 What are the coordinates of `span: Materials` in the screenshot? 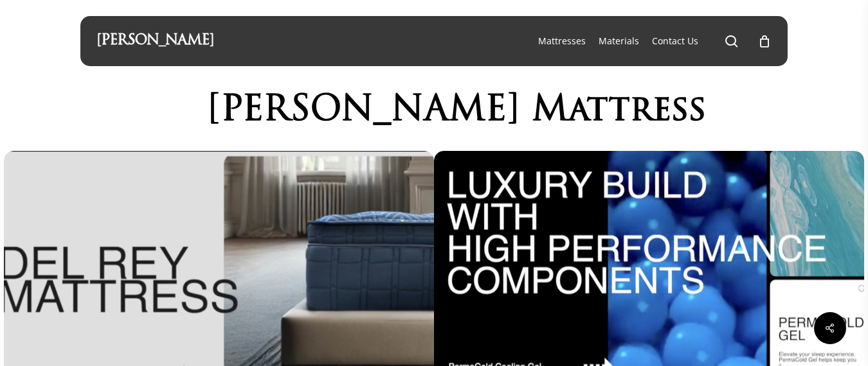 It's located at (619, 40).